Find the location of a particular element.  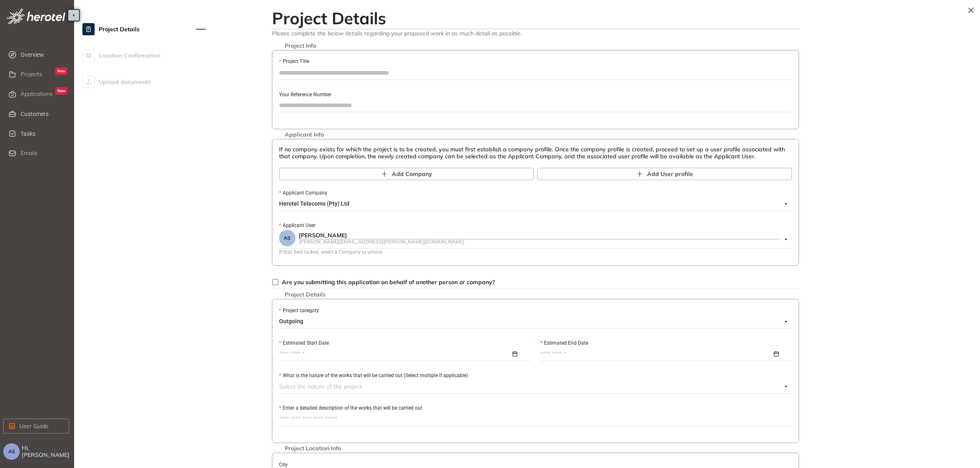

span: Please complete the below details regarding your proposed work in as much detail as possible. is located at coordinates (535, 33).